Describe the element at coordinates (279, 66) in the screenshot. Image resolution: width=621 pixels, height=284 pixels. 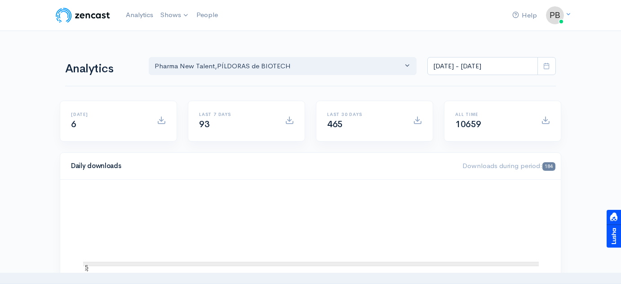
I see `div: Pharma New Talent , PÍLDORAS de BIOTECH` at that location.